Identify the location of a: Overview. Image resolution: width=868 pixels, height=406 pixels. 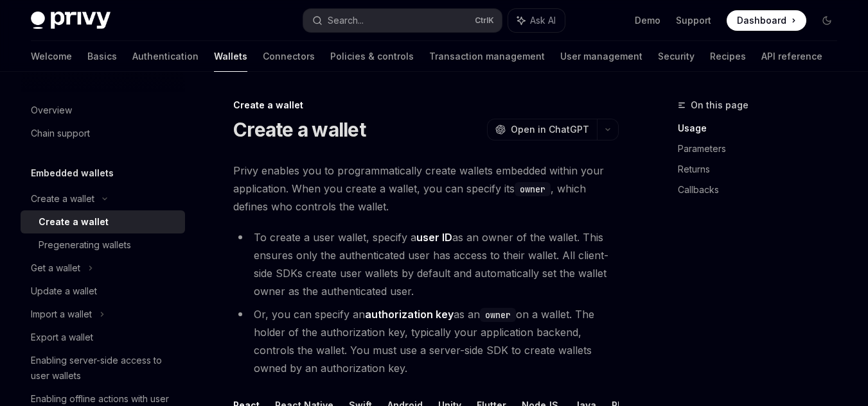
(103, 111).